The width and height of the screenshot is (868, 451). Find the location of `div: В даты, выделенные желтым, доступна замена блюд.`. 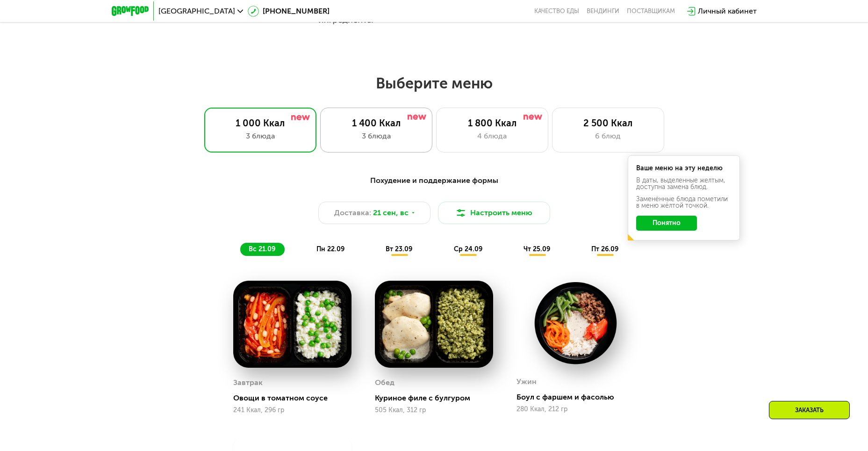

div: В даты, выделенные желтым, доступна замена блюд. is located at coordinates (684, 184).